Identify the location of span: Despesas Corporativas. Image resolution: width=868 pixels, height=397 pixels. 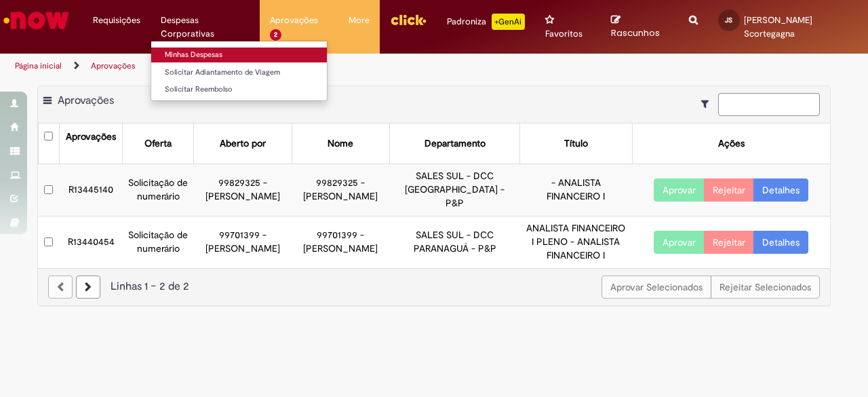
(205, 27).